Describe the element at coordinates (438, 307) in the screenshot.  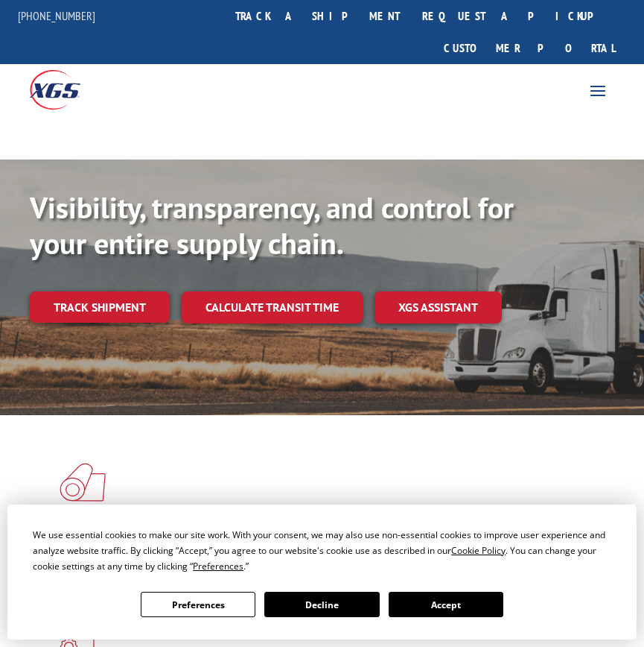
I see `a: XGS ASSISTANT` at that location.